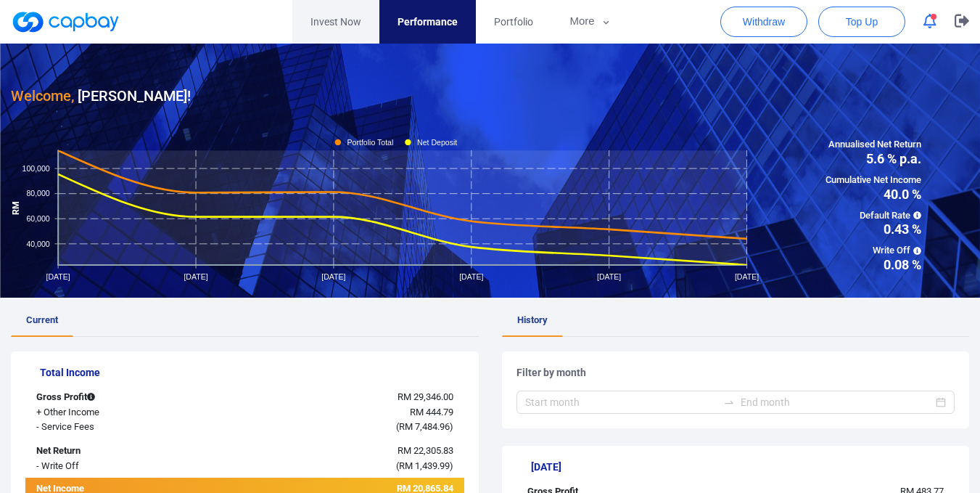 The image size is (980, 493). Describe the element at coordinates (532, 320) in the screenshot. I see `span: History` at that location.